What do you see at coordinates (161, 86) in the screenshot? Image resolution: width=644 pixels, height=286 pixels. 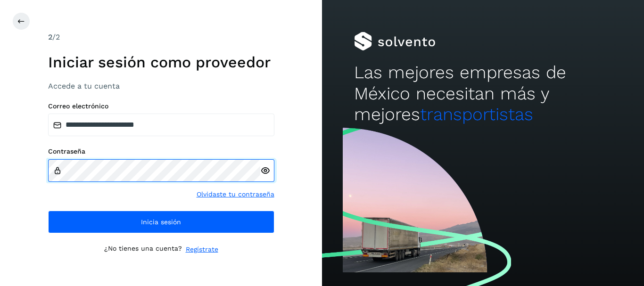 I see `h3: Accede a tu cuenta` at bounding box center [161, 86].